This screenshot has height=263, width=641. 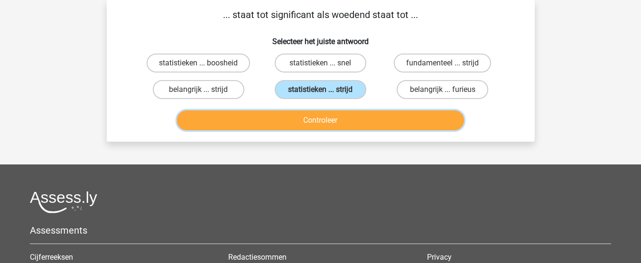 I want to click on a: Cijferreeksen, so click(x=51, y=257).